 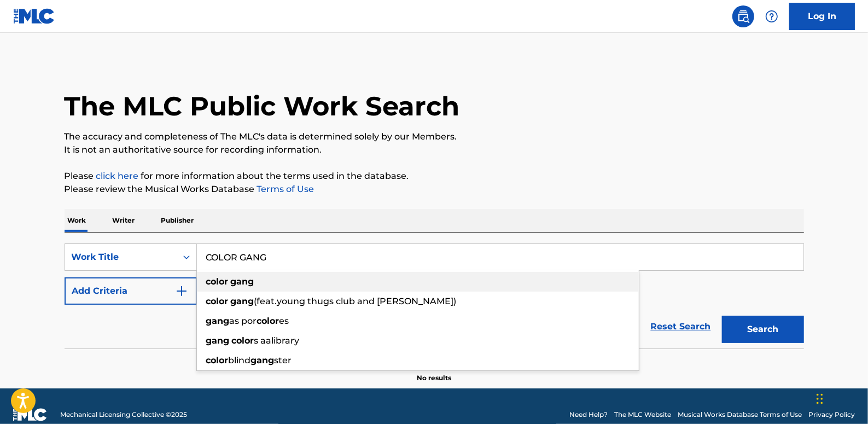 I want to click on div: Drag, so click(x=820, y=399).